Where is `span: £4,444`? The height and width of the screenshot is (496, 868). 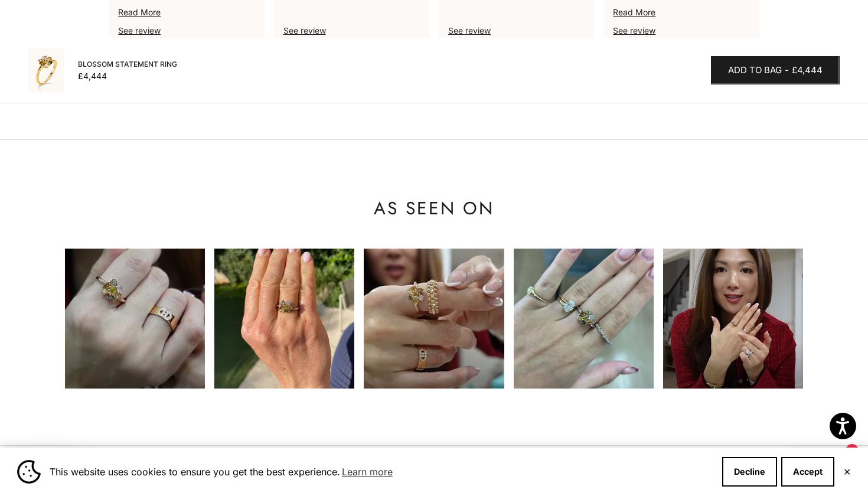
span: £4,444 is located at coordinates (807, 70).